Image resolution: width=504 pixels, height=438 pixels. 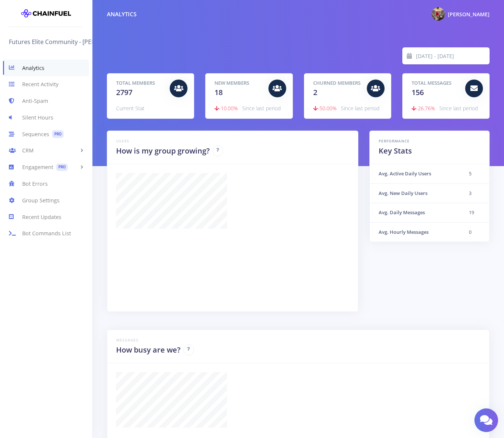 I want to click on span: 2797, so click(x=124, y=92).